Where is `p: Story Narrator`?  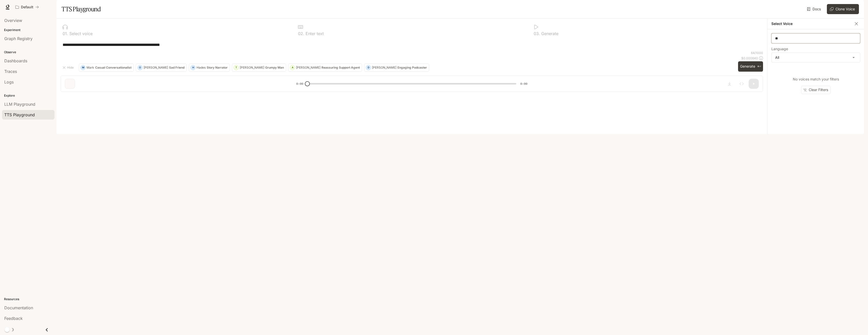 p: Story Narrator is located at coordinates (217, 67).